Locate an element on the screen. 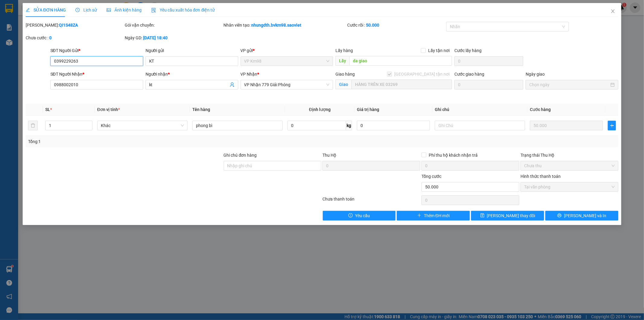  label: Cước giao hàng is located at coordinates (469, 74).